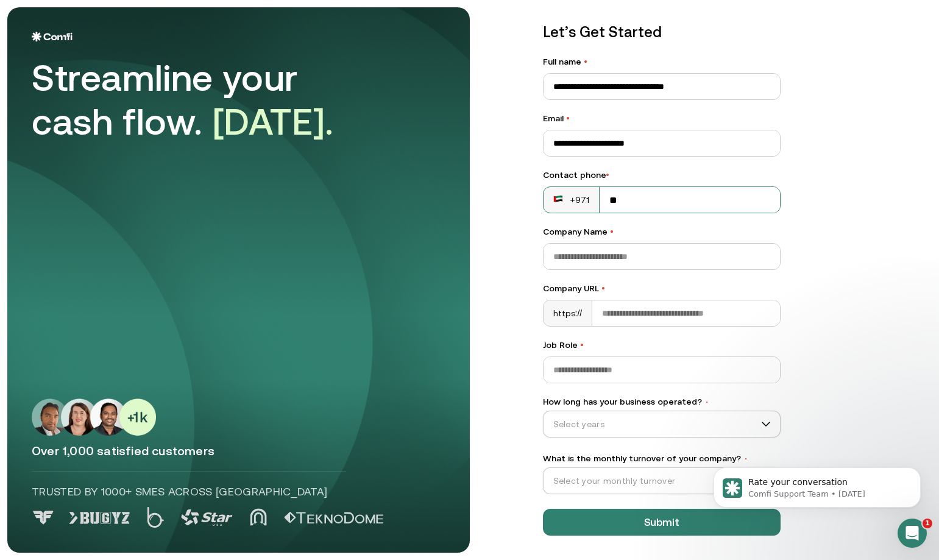  I want to click on div: +971, so click(572, 200).